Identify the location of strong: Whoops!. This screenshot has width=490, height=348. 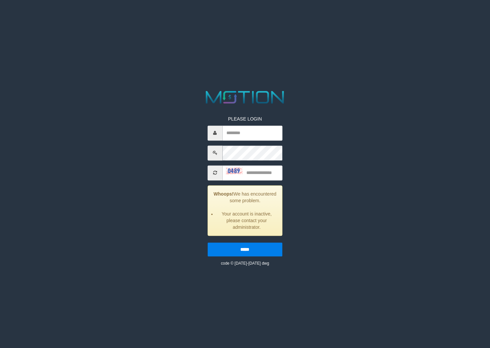
(224, 194).